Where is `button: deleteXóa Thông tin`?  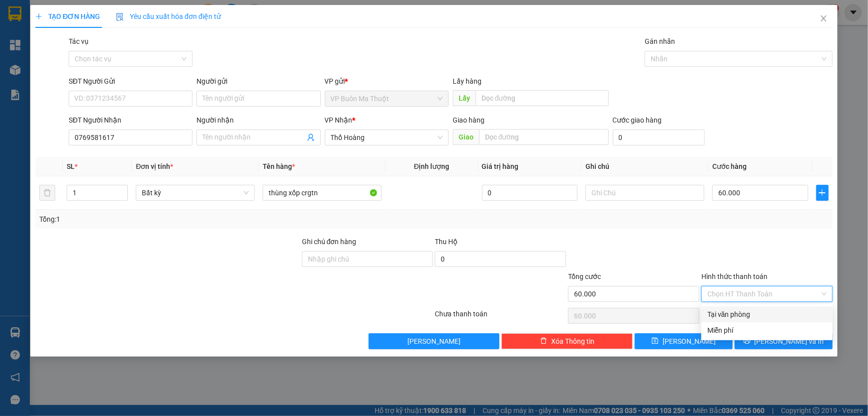
button: deleteXóa Thông tin is located at coordinates (567, 341).